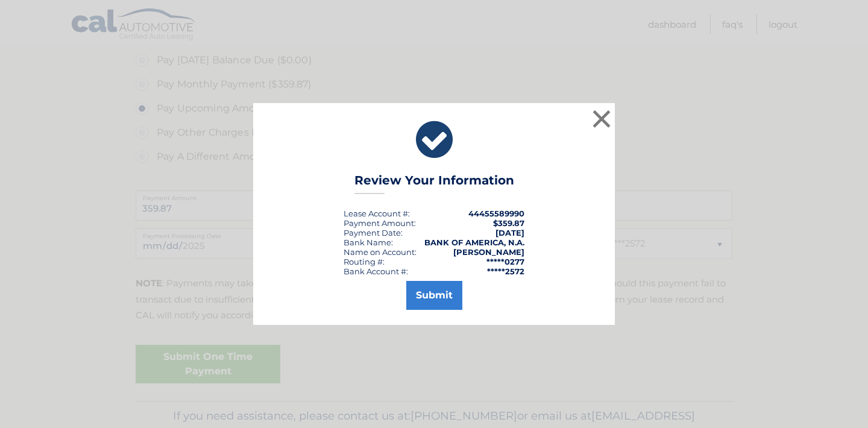 This screenshot has width=868, height=428. Describe the element at coordinates (372, 233) in the screenshot. I see `span: Payment Date` at that location.